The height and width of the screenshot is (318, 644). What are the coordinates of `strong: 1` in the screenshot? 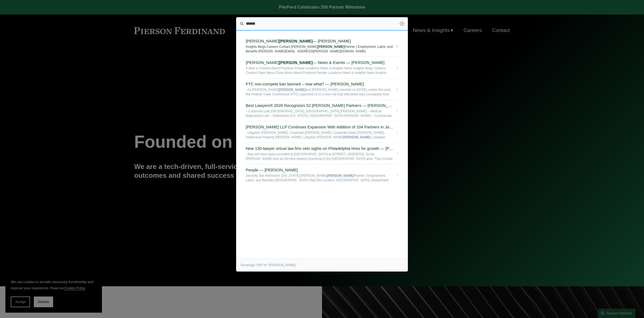 It's located at (253, 265).